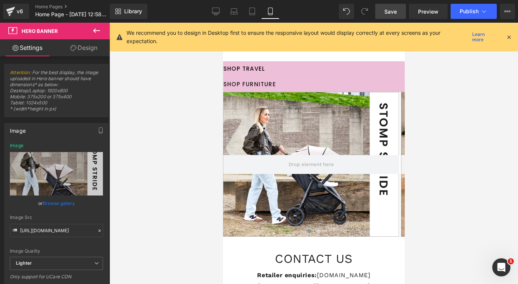  Describe the element at coordinates (20, 72) in the screenshot. I see `a: Attention` at that location.